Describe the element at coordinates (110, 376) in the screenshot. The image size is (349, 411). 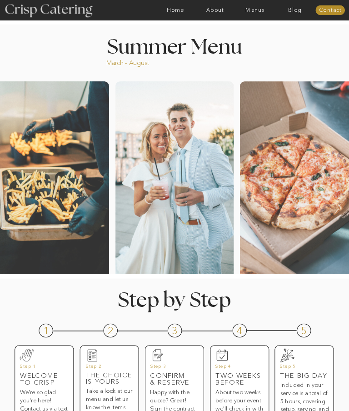
I see `h3: The Choice is yours` at that location.